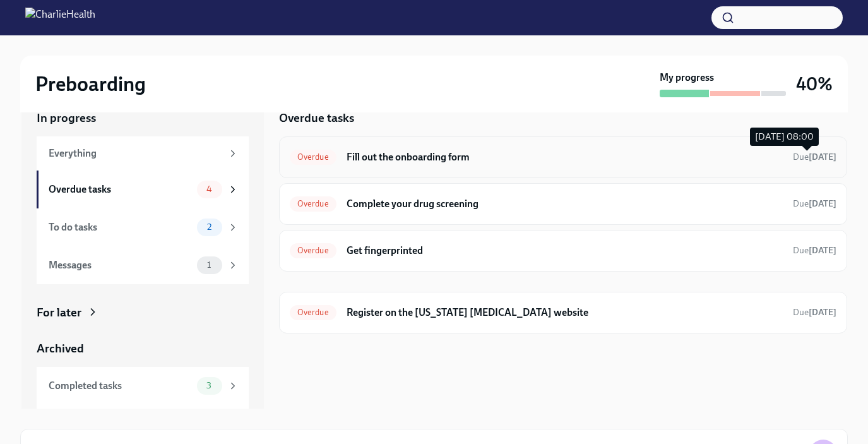 The width and height of the screenshot is (868, 444). What do you see at coordinates (564, 157) in the screenshot?
I see `h6: Fill out the onboarding form` at bounding box center [564, 157].